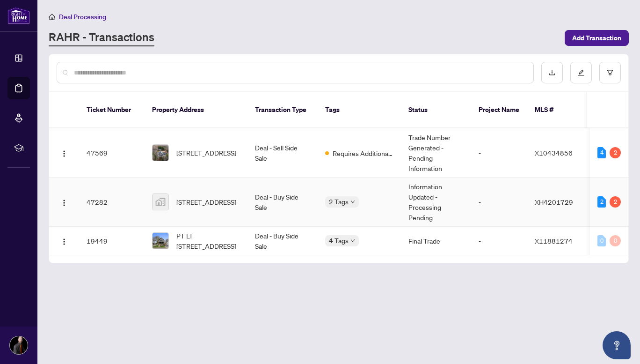 This screenshot has height=364, width=640. What do you see at coordinates (610, 73) in the screenshot?
I see `button: filter` at bounding box center [610, 73].